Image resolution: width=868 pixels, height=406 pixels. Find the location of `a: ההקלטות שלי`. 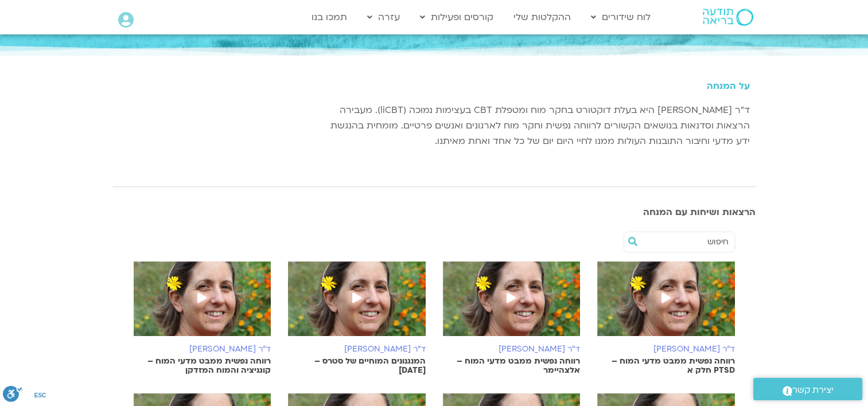

a: ההקלטות שלי is located at coordinates (542, 17).